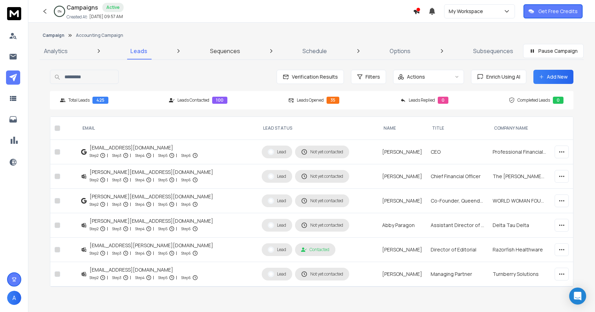 Image resolution: width=595 pixels, height=312 pixels. I want to click on td: Turnberry Solutions, so click(519, 274).